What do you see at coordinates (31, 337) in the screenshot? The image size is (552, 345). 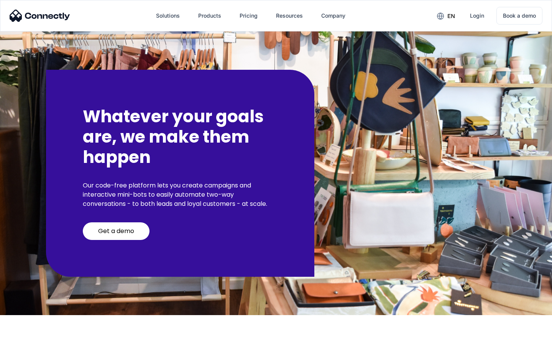 I see `ul: Language list` at bounding box center [31, 337].